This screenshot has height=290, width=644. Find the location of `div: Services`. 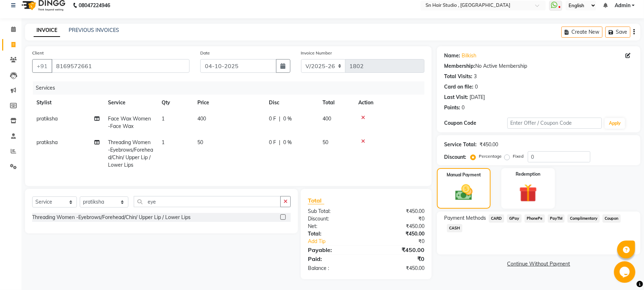

div: Services is located at coordinates (231, 88).